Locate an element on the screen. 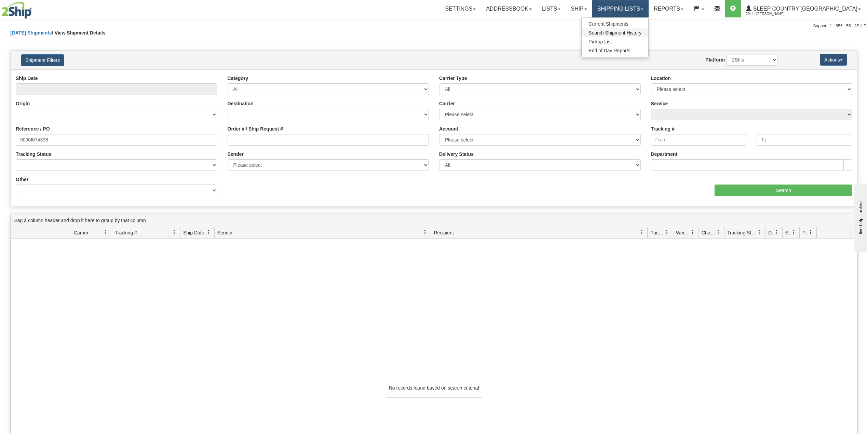 The height and width of the screenshot is (434, 868). span: Delivery Status is located at coordinates (771, 233).